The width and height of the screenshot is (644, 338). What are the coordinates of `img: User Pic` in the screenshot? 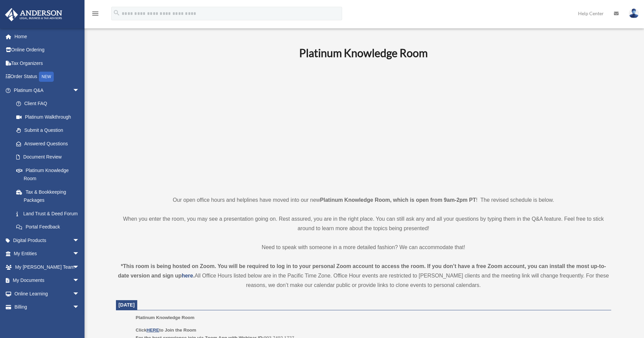 It's located at (634, 13).